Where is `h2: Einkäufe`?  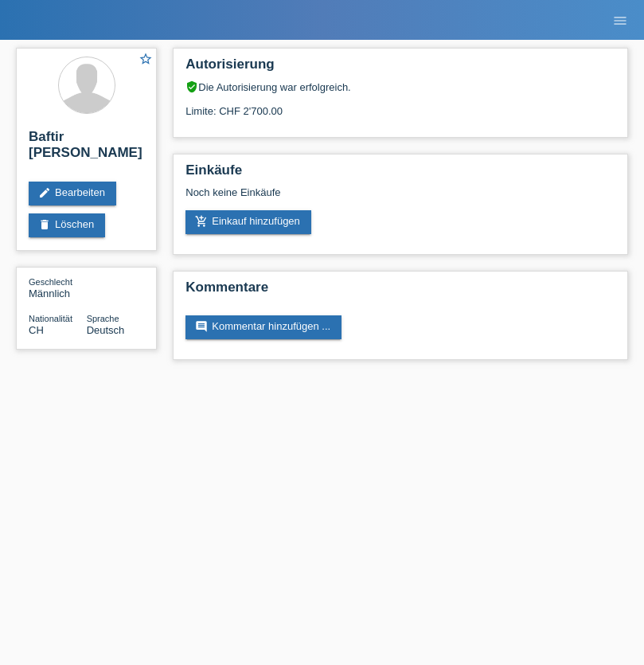
h2: Einkäufe is located at coordinates (401, 174).